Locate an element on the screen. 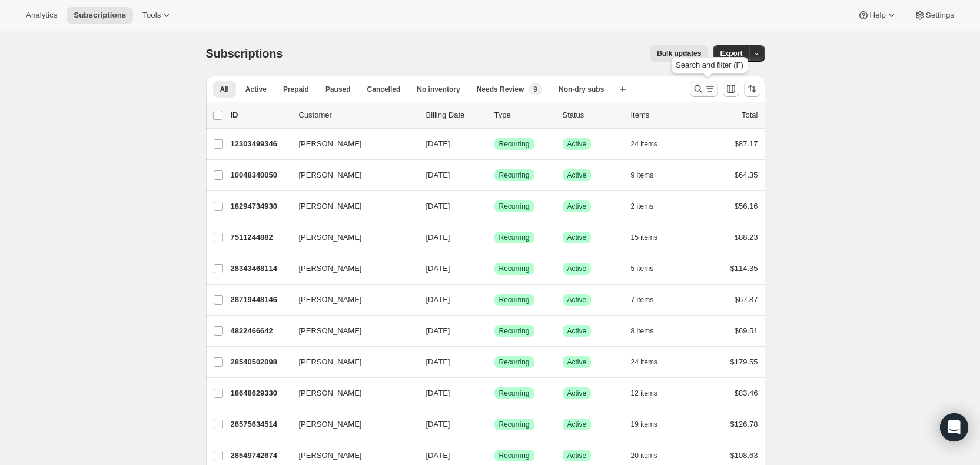  button: 9 items is located at coordinates (649, 175).